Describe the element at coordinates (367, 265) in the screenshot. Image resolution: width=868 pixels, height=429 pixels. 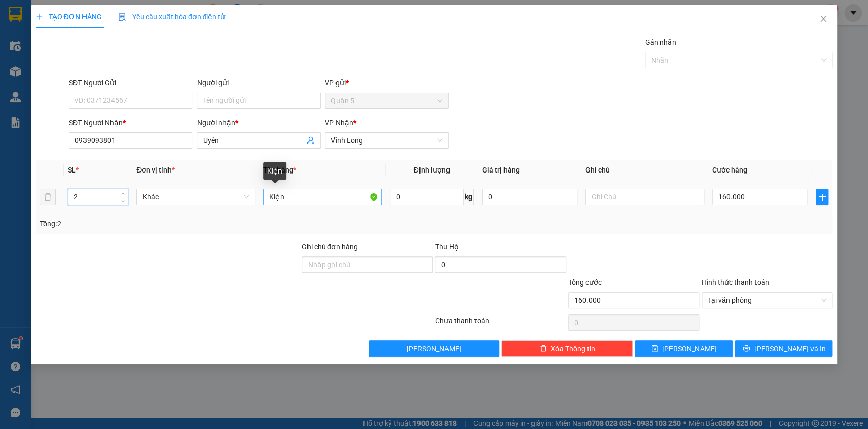
I see `input: Ghi chú đơn hàng` at that location.